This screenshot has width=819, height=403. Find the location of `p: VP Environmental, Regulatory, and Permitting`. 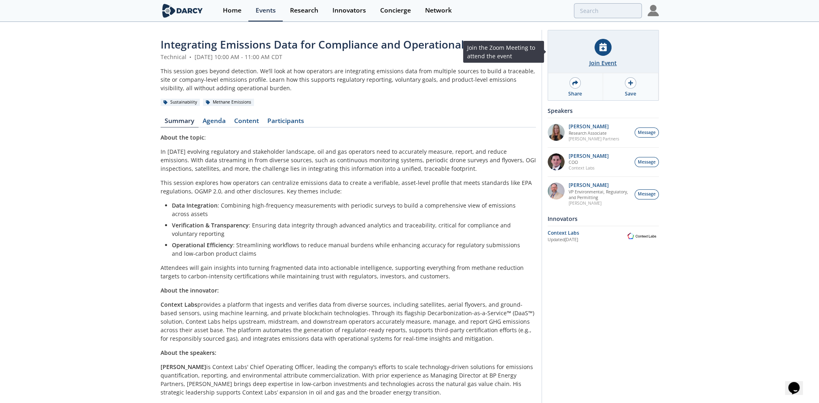

p: VP Environmental, Regulatory, and Permitting is located at coordinates (600, 195).